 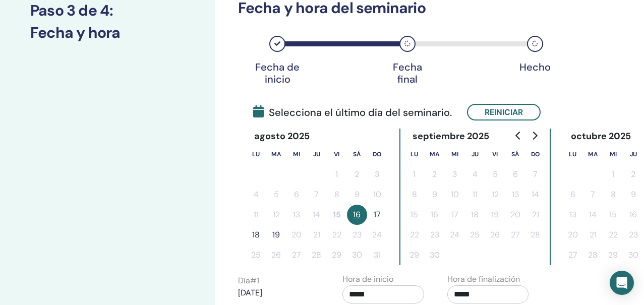 I want to click on button: Go to next month, so click(x=535, y=135).